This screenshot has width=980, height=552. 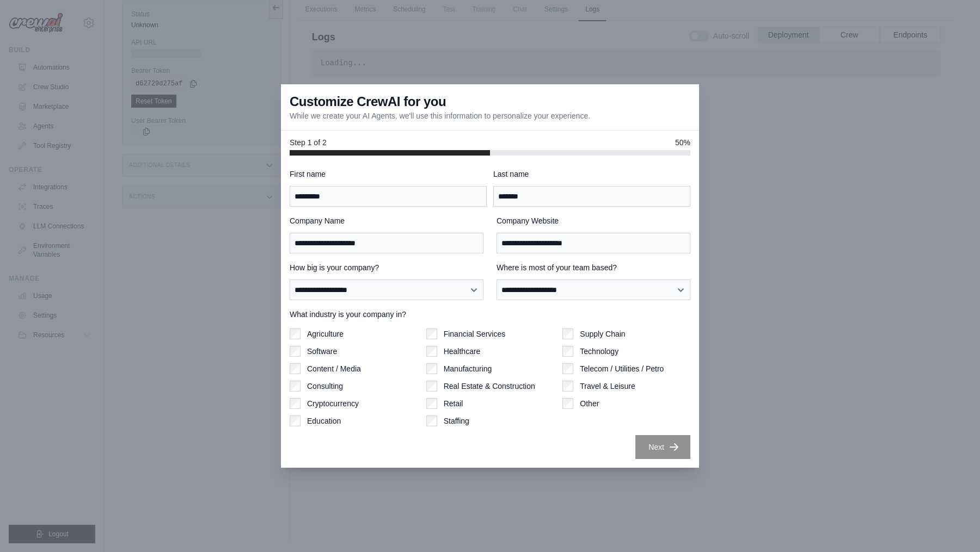 What do you see at coordinates (386, 267) in the screenshot?
I see `label: How big is your company?` at bounding box center [386, 267].